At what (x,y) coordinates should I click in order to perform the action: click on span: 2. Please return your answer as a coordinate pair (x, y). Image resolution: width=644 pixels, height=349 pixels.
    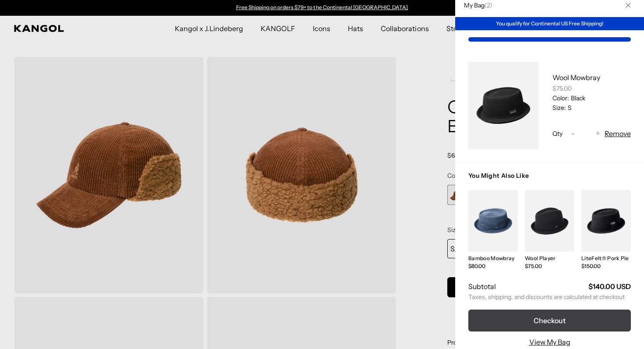
    Looking at the image, I should click on (488, 5).